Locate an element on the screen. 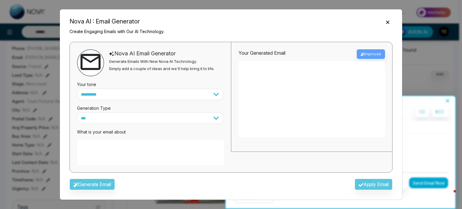 This screenshot has height=209, width=462. p: Create Engaging Emails with Our AI Technology. is located at coordinates (117, 31).